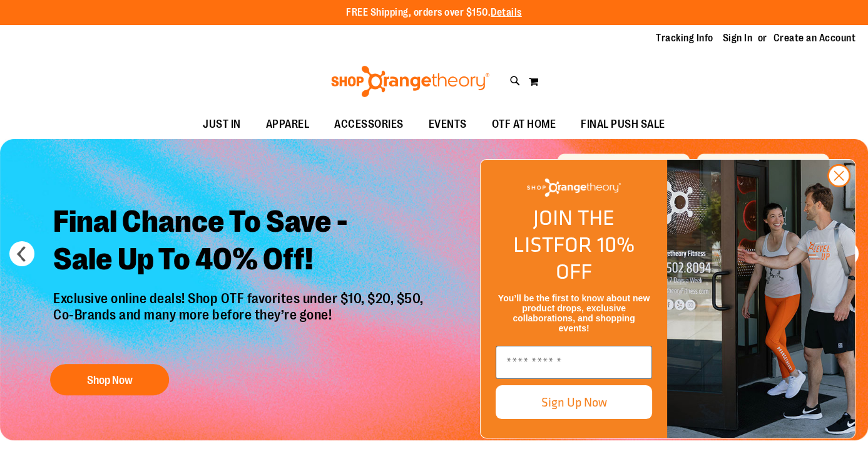 Image resolution: width=868 pixels, height=451 pixels. I want to click on span: JOIN THE LIST, so click(564, 231).